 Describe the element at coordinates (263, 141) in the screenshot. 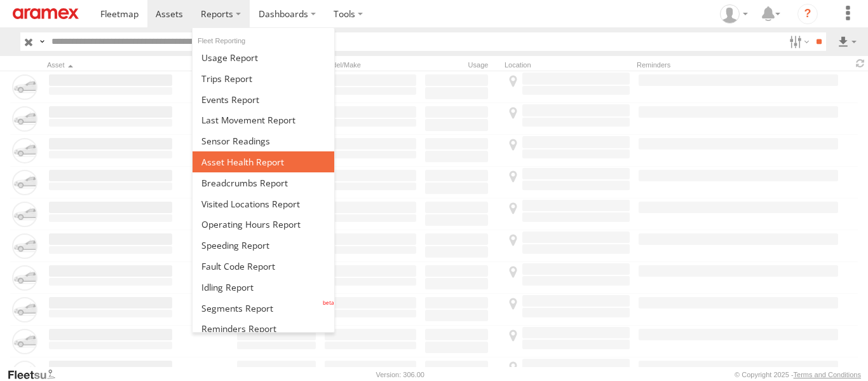

I see `a: Sensor Readings` at that location.